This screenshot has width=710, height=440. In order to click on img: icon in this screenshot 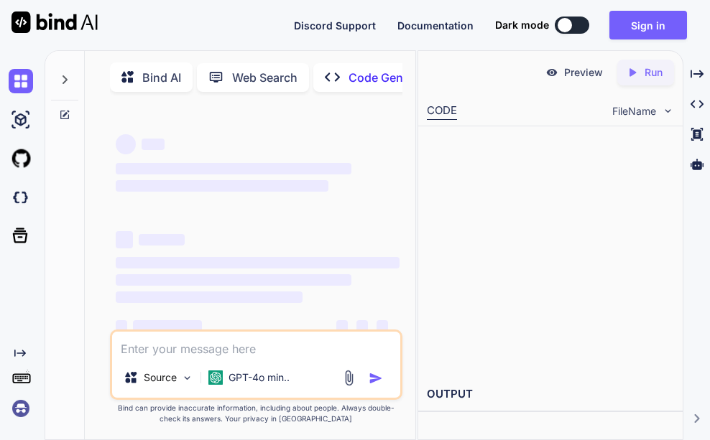, I will do `click(376, 378)`.